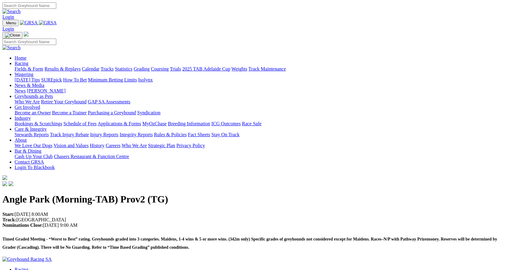 The image size is (507, 270). I want to click on a: Syndication, so click(149, 113).